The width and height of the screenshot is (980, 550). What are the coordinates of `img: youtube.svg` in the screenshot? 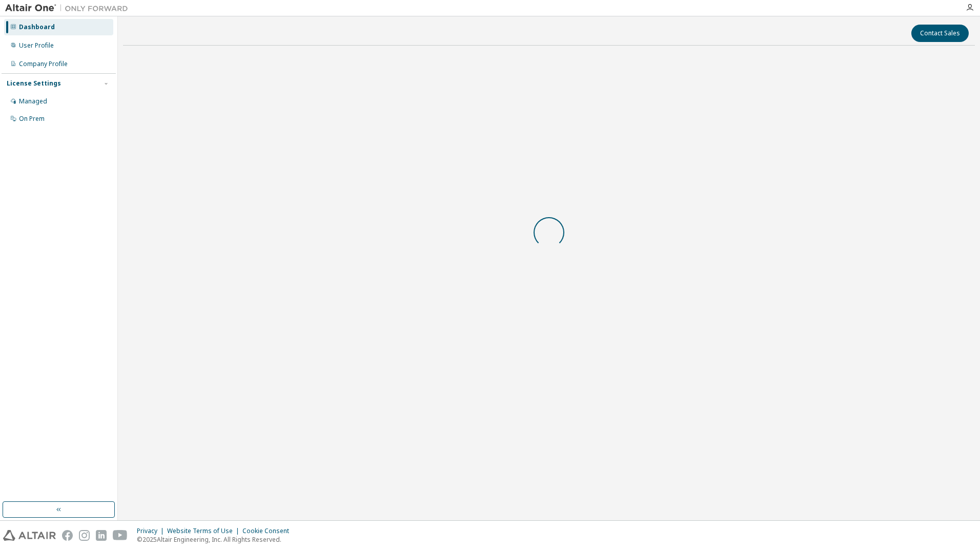 It's located at (119, 535).